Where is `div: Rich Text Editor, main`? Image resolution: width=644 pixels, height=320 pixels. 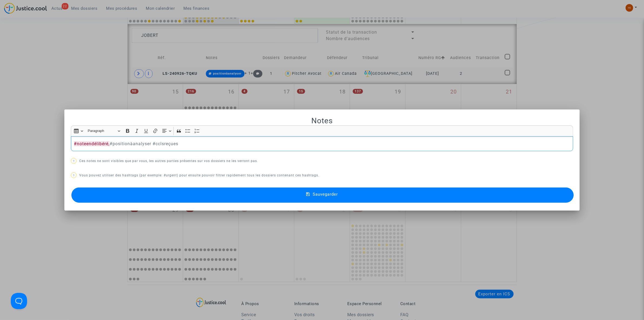
div: Rich Text Editor, main is located at coordinates (322, 144).